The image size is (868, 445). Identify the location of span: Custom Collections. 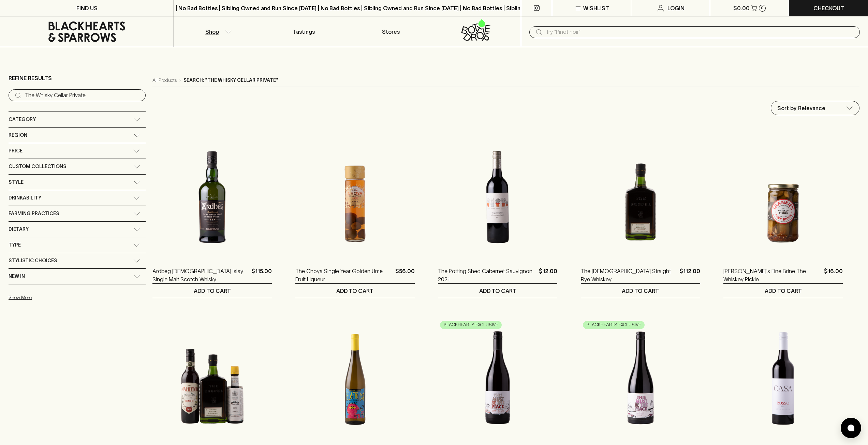
(37, 166).